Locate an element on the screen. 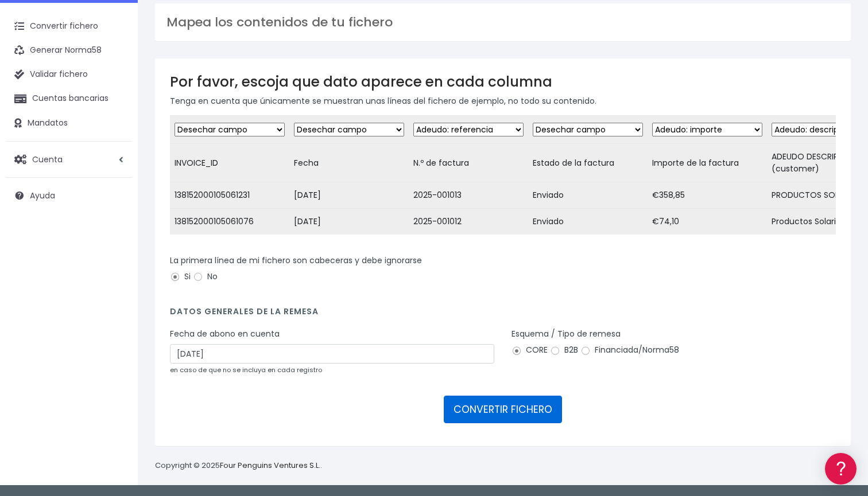  button: CONVERTIR FICHERO is located at coordinates (503, 410).